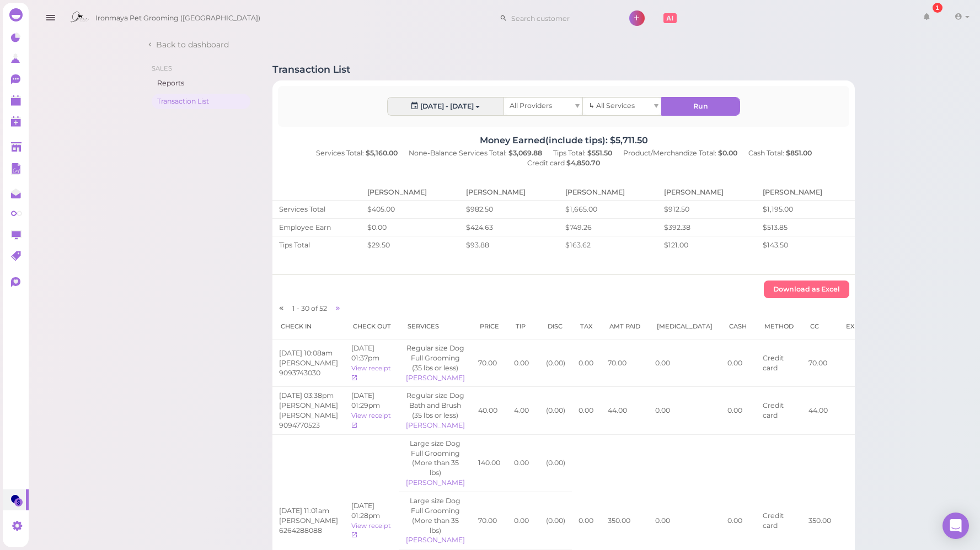 The width and height of the screenshot is (980, 550). I want to click on th: Extra, so click(856, 326).